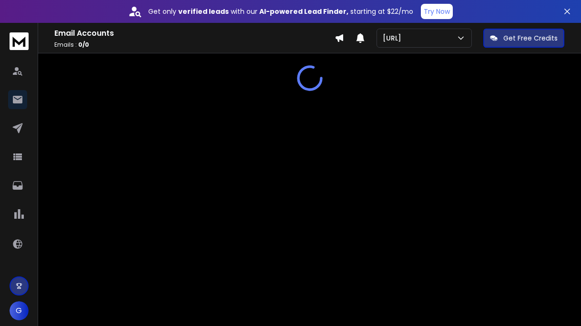 Image resolution: width=581 pixels, height=326 pixels. What do you see at coordinates (524, 38) in the screenshot?
I see `button: Get Free Credits` at bounding box center [524, 38].